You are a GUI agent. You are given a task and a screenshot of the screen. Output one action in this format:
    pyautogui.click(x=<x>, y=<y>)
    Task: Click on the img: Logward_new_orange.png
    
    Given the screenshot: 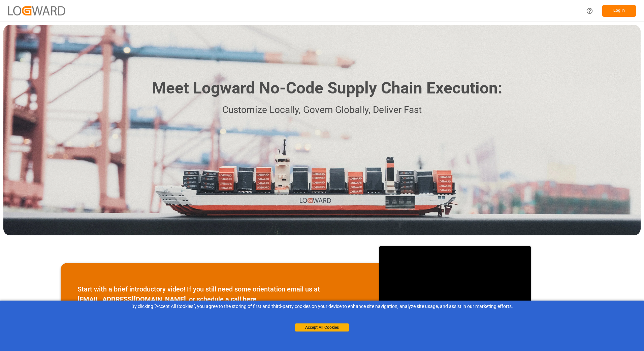 What is the action you would take?
    pyautogui.click(x=36, y=11)
    